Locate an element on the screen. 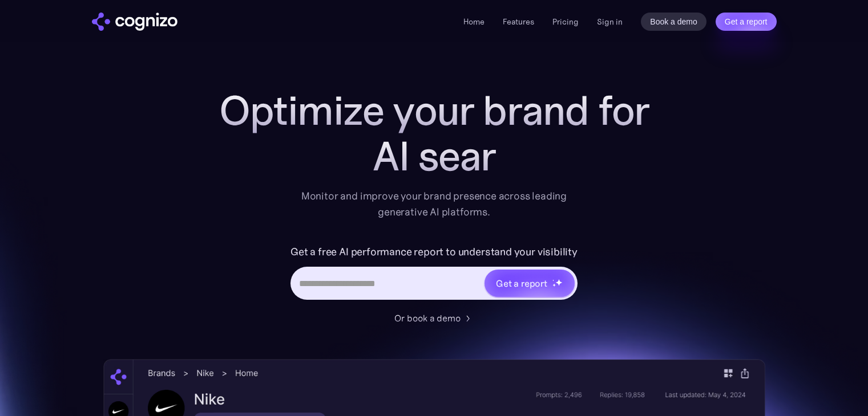  a: Book a demo is located at coordinates (673, 22).